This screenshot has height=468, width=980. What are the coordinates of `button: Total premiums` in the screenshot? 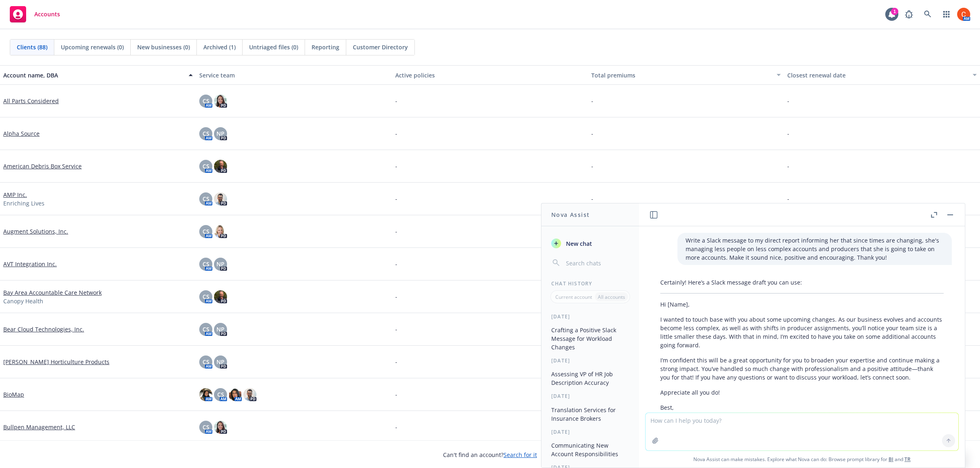 It's located at (686, 75).